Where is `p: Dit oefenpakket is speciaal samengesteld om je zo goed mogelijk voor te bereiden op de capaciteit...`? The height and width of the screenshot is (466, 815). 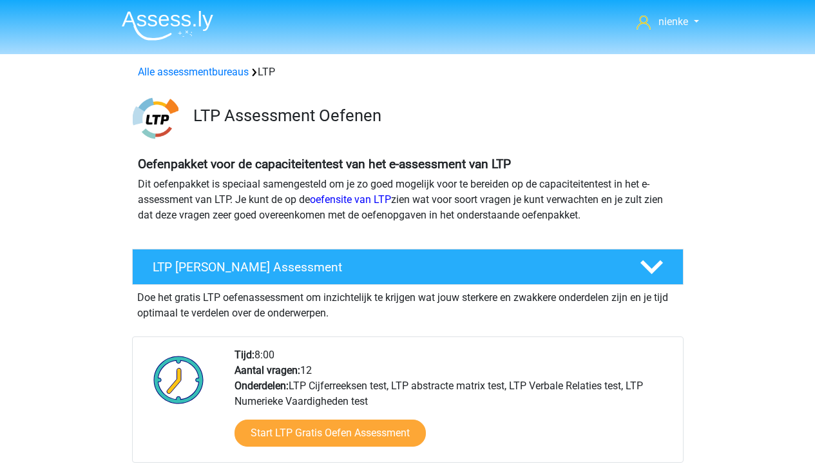
p: Dit oefenpakket is speciaal samengesteld om je zo goed mogelijk voor te bereiden op de capaciteit... is located at coordinates (408, 200).